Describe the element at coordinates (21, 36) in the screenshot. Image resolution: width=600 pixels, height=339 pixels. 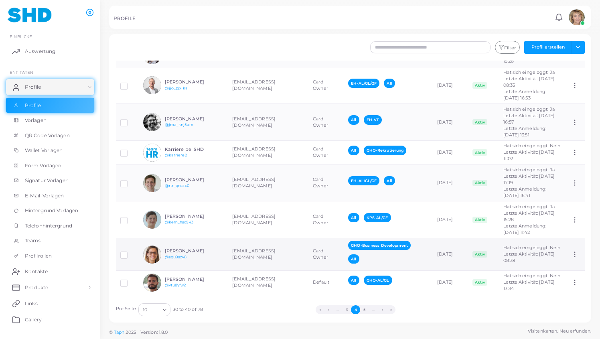
I see `span: EINBLICKE` at that location.